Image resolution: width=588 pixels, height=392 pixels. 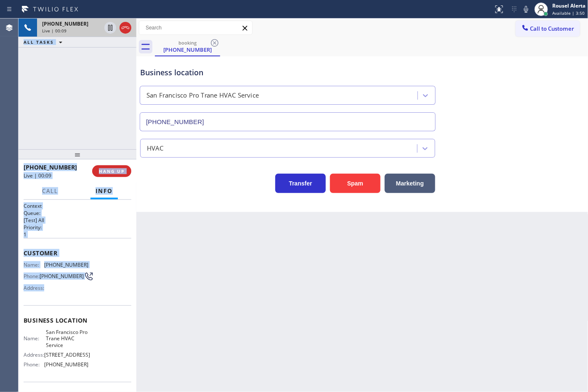 What do you see at coordinates (287, 73) in the screenshot?
I see `div: Business location` at bounding box center [287, 73].